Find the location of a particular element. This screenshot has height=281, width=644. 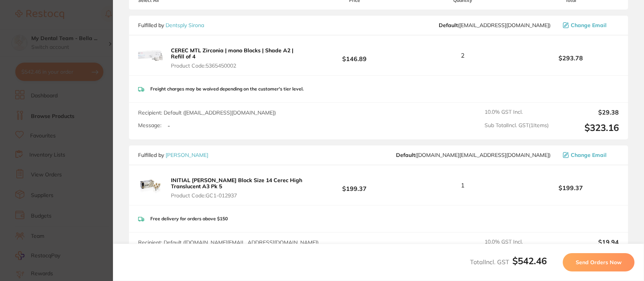

output: $19.94 is located at coordinates (587, 242).